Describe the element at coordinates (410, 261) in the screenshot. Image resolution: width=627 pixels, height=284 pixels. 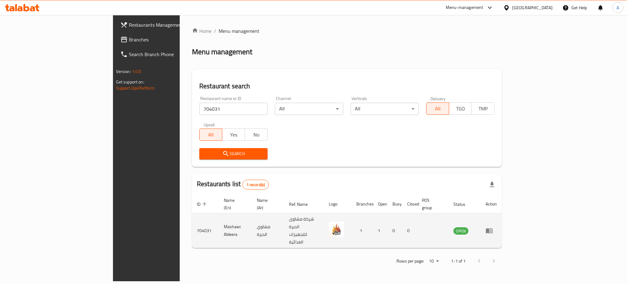
I see `p: Rows per page:` at that location.